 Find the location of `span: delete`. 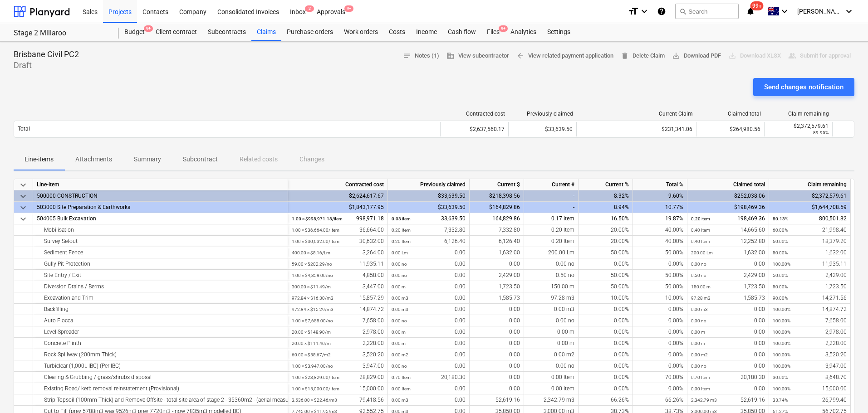

span: delete is located at coordinates (625, 56).